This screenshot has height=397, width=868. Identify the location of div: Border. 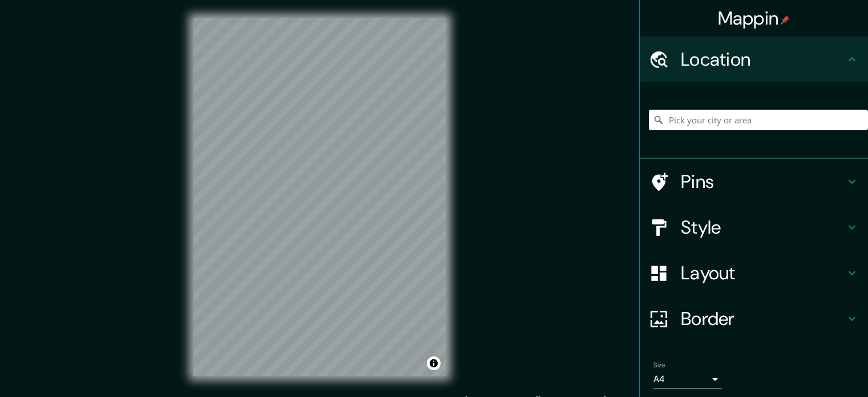
(754, 319).